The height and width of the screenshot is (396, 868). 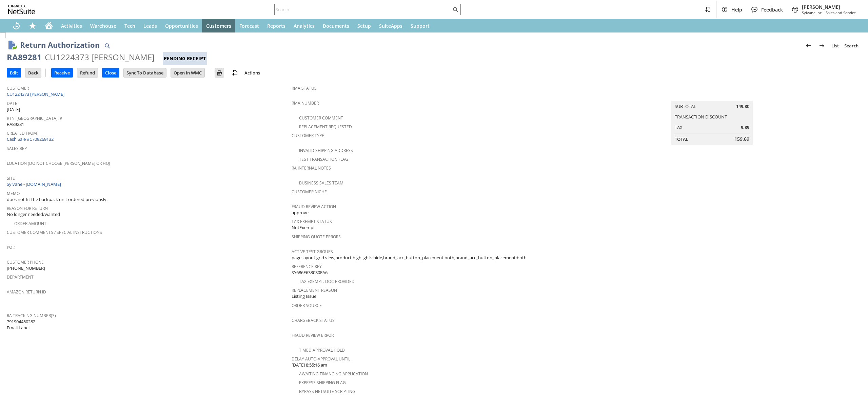 I want to click on a: Awaiting Financing Application, so click(x=334, y=374).